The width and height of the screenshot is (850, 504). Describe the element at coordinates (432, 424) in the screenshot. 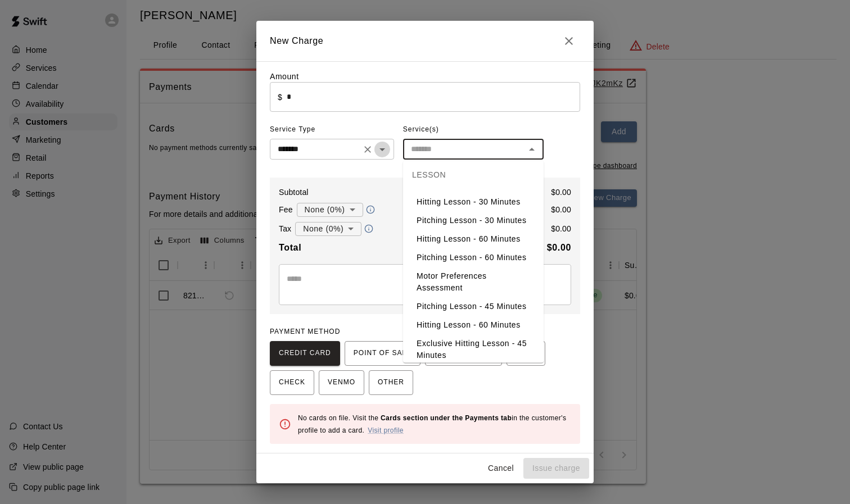

I see `span: No cards on file. Visit the in the customer's profile to add a card.` at that location.